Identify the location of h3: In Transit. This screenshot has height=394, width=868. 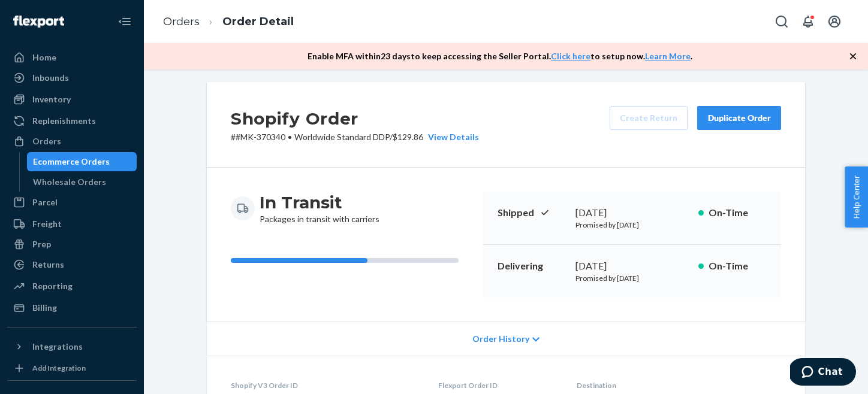
(319, 202).